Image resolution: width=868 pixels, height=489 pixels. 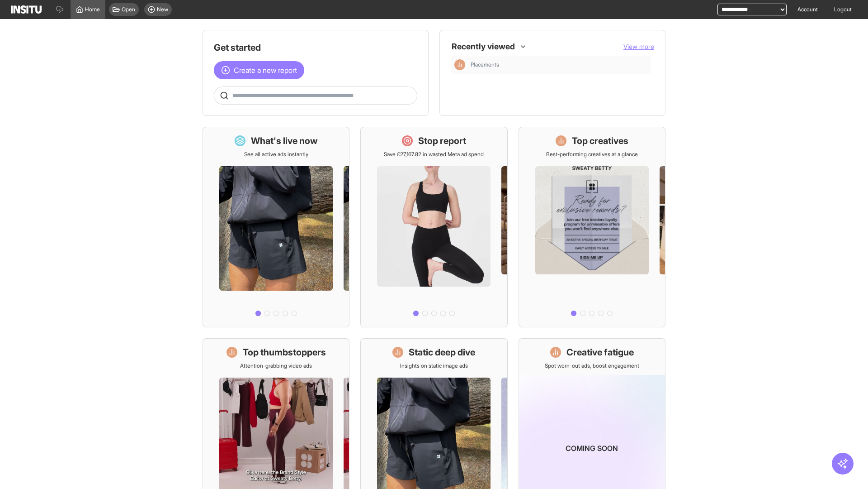 I want to click on h1: What's live now, so click(x=284, y=141).